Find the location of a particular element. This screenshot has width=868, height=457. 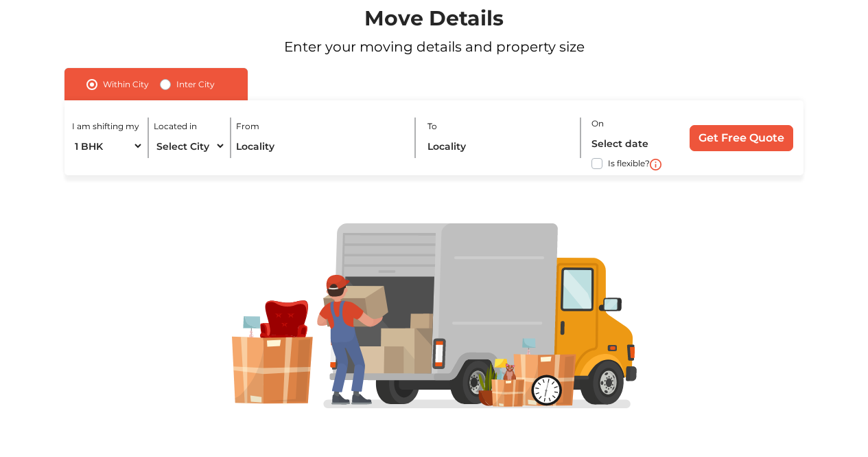

label: From is located at coordinates (248, 127).